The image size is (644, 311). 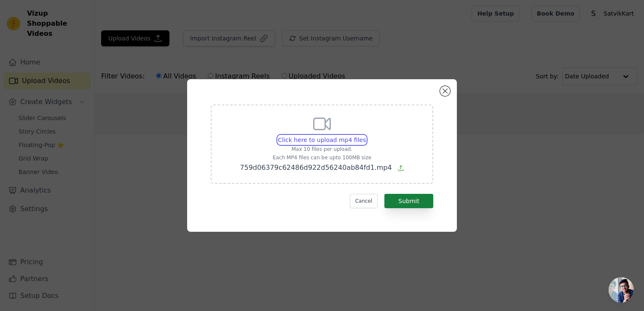 What do you see at coordinates (621, 290) in the screenshot?
I see `div: Open chat` at bounding box center [621, 290].